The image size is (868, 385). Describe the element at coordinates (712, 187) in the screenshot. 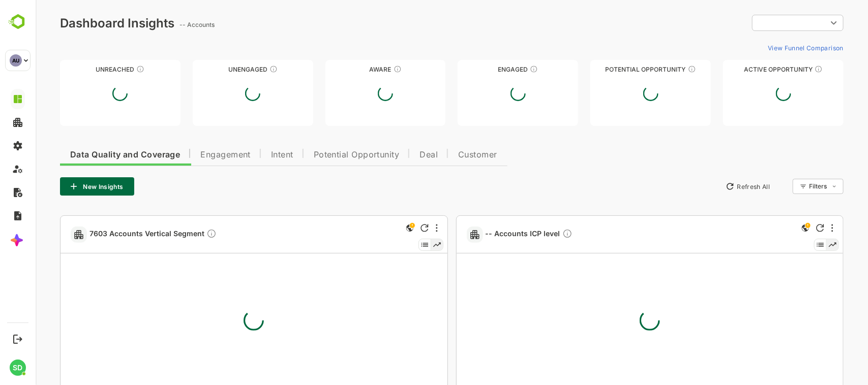

I see `button: Refresh All` at that location.